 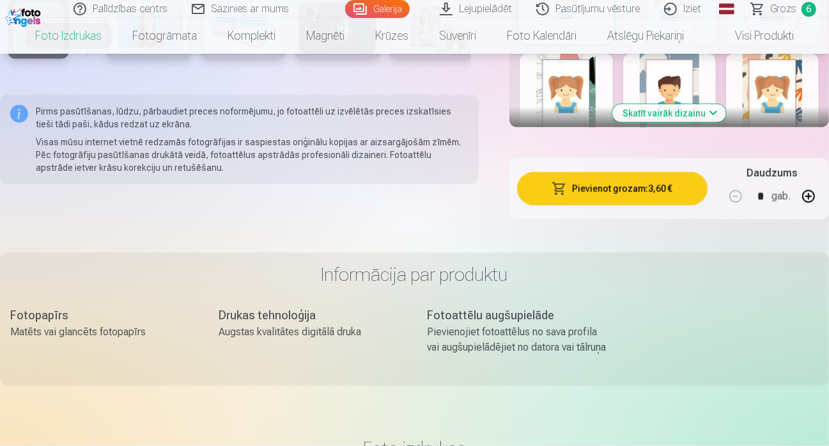 I want to click on div: Fotopapīrs, so click(x=102, y=315).